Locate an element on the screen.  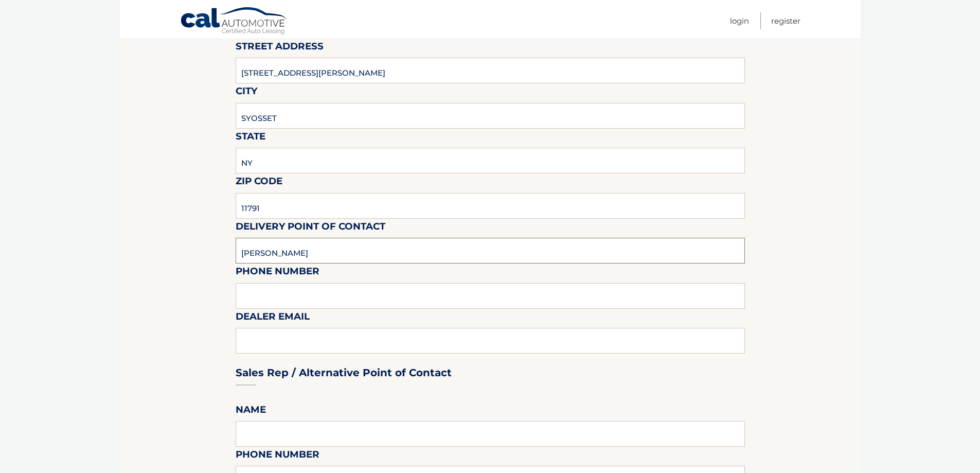
label: Street Address is located at coordinates (279, 48).